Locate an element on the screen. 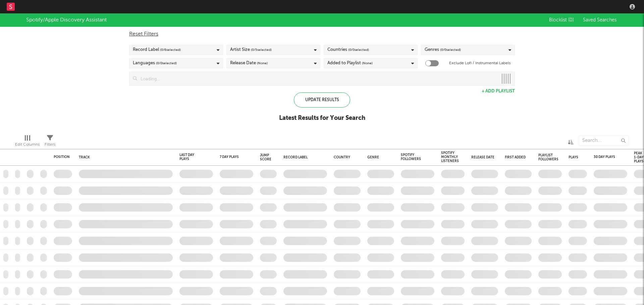  div: Countries is located at coordinates (348, 50).